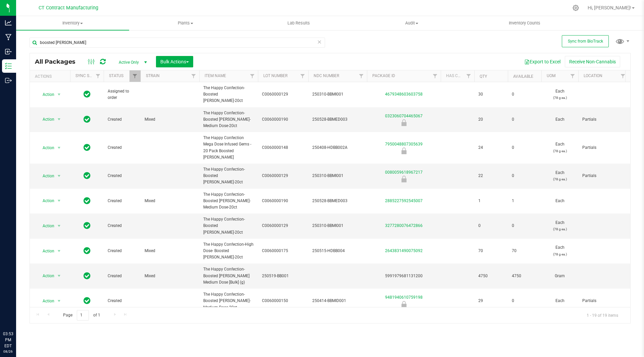 This screenshot has height=357, width=644. What do you see at coordinates (88, 76) in the screenshot?
I see `a: Sync Status` at bounding box center [88, 76].